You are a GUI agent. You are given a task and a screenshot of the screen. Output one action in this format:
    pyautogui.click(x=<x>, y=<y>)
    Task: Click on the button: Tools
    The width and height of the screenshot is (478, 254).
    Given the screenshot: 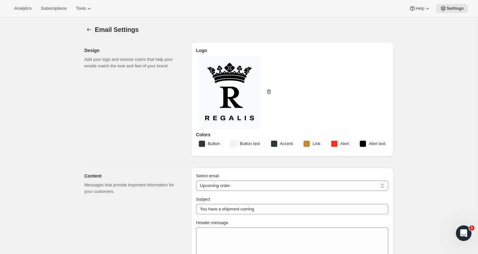 What is the action you would take?
    pyautogui.click(x=84, y=8)
    